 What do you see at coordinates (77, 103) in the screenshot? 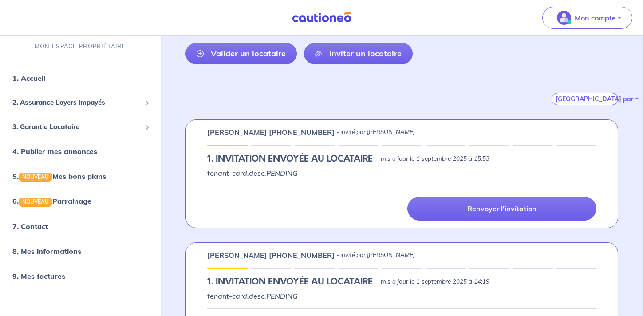
I see `span: 2. Assurance Loyers Impayés` at bounding box center [77, 103].